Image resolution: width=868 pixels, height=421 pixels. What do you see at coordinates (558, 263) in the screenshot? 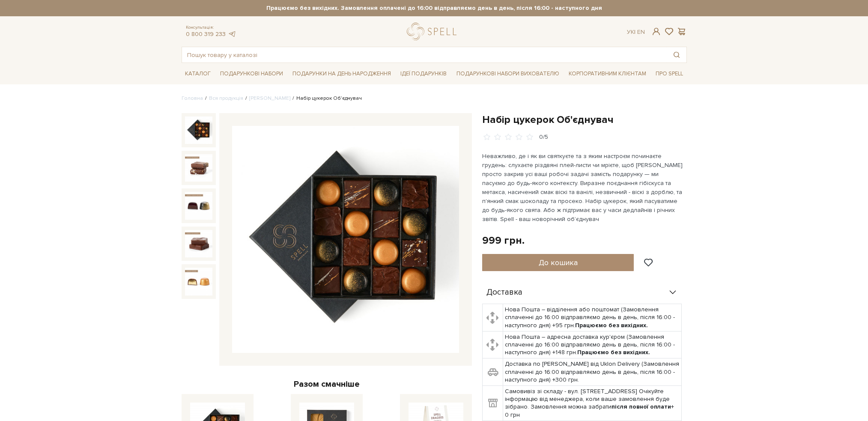
I see `button: До кошика` at bounding box center [558, 263].